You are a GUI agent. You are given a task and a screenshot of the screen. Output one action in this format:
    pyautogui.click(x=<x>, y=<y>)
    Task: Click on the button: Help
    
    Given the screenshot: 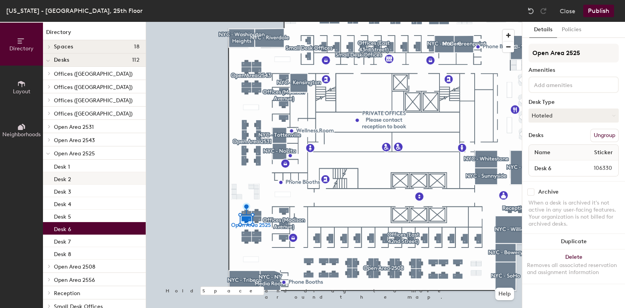 What is the action you would take?
    pyautogui.click(x=505, y=294)
    